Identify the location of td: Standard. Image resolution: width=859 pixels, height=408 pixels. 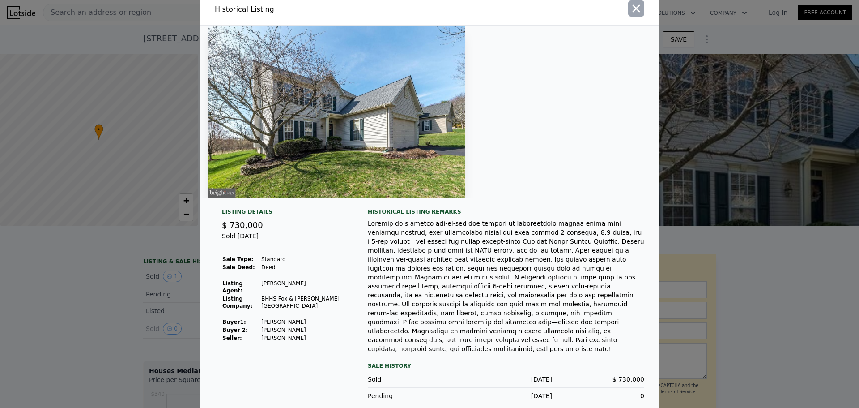
(303, 259).